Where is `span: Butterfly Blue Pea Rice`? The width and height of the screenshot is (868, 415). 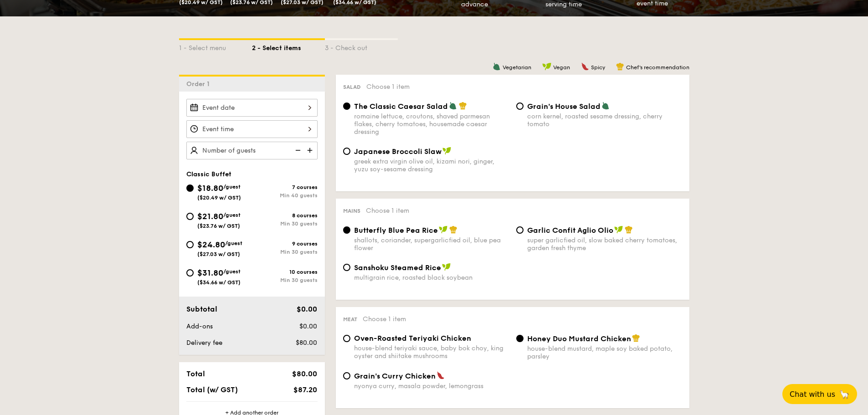
span: Butterfly Blue Pea Rice is located at coordinates (396, 230).